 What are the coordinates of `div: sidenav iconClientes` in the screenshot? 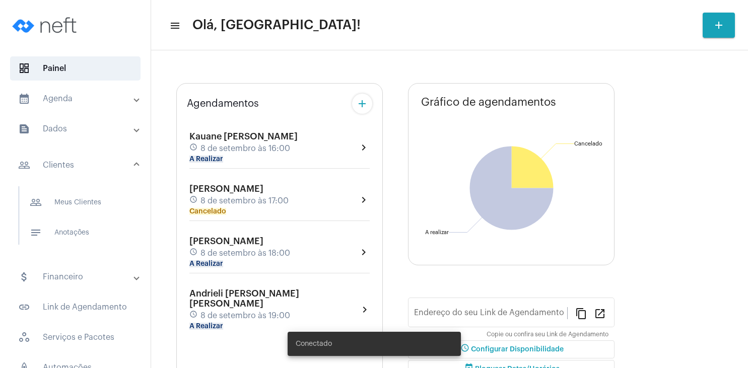 It's located at (78, 220).